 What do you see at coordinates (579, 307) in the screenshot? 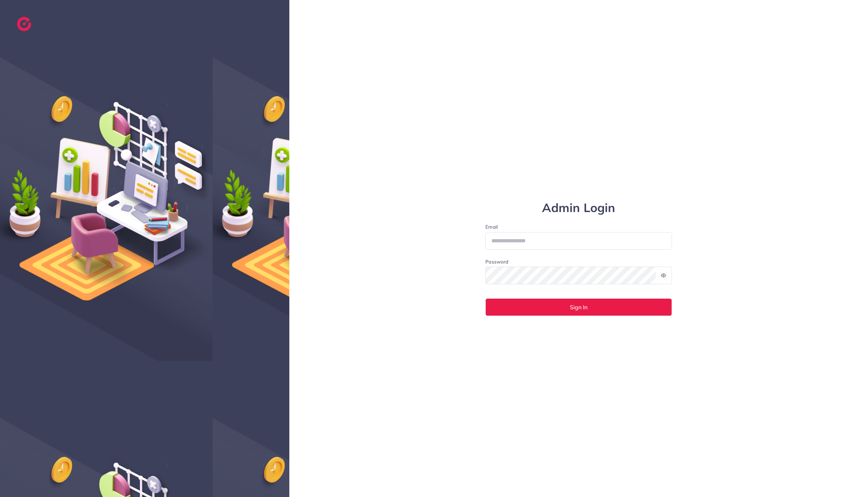
I see `button: Sign In` at bounding box center [579, 307].